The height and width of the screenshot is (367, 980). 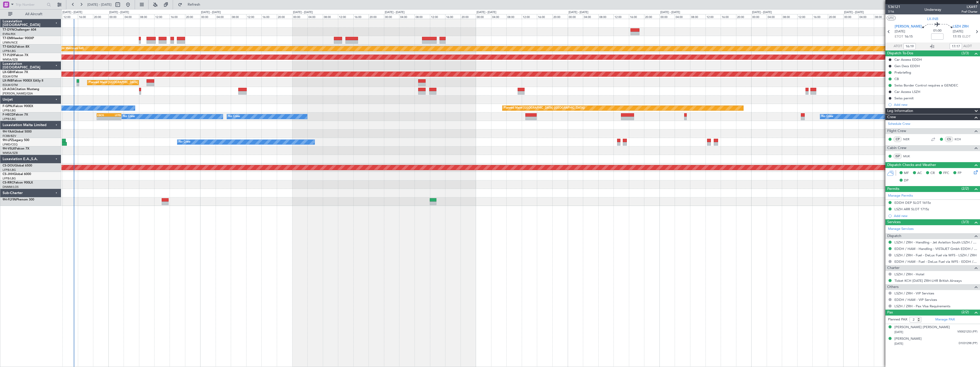 What do you see at coordinates (969, 12) in the screenshot?
I see `span: Pref Charter` at bounding box center [969, 12].